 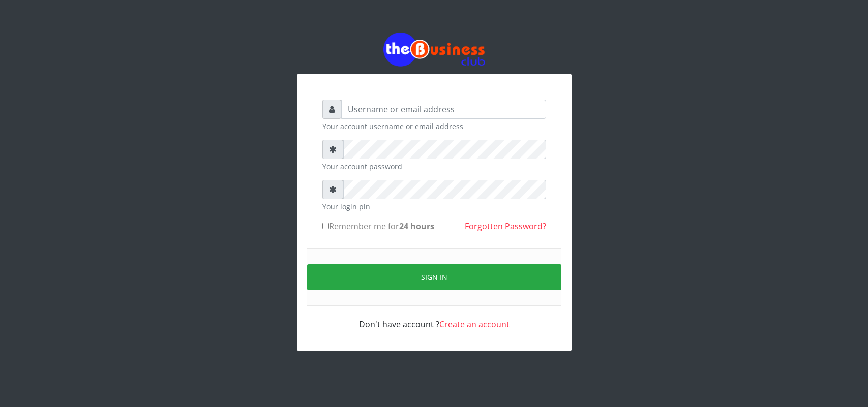 I want to click on b: 24 hours, so click(x=416, y=226).